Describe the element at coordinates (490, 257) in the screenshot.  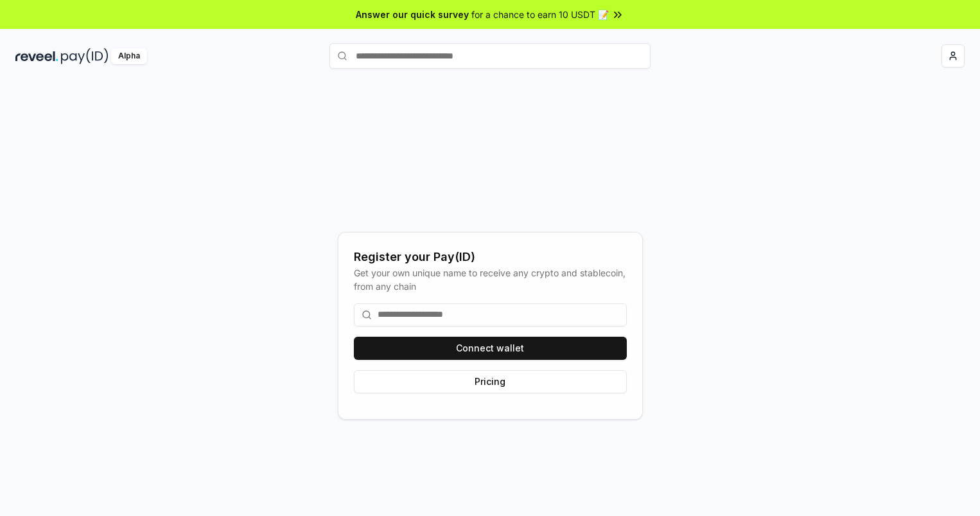
I see `div: Register your Pay(ID)` at that location.